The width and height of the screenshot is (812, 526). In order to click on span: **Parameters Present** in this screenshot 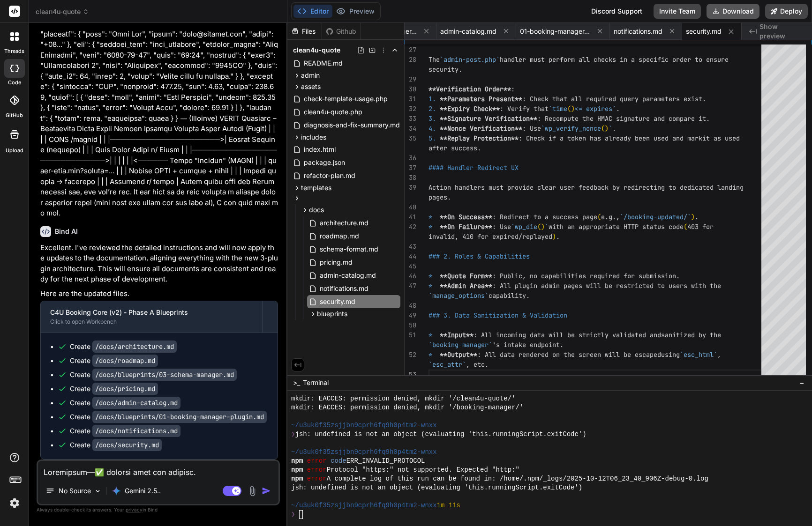, I will do `click(481, 99)`.